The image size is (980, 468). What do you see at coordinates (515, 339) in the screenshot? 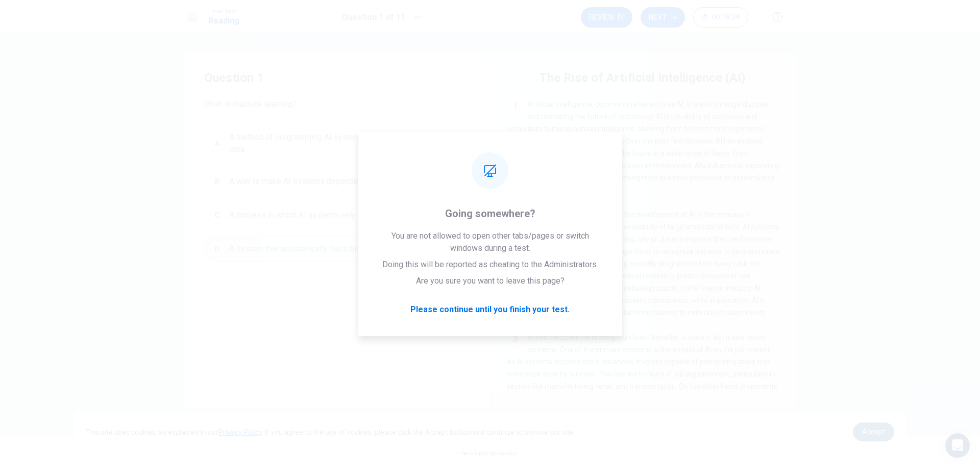
I see `div: 3` at bounding box center [515, 339].